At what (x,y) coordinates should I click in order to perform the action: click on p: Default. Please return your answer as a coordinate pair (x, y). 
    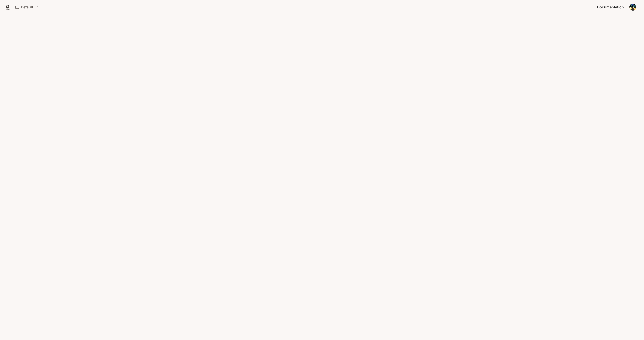
    Looking at the image, I should click on (27, 7).